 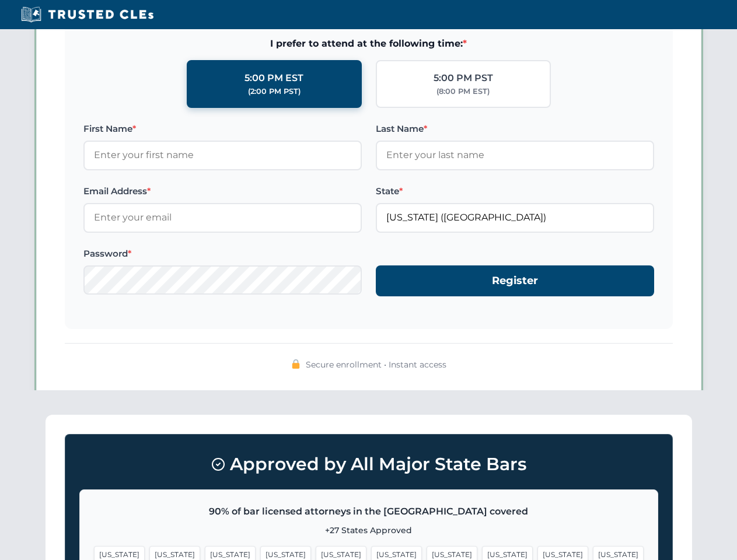 I want to click on label: First Name, so click(x=222, y=129).